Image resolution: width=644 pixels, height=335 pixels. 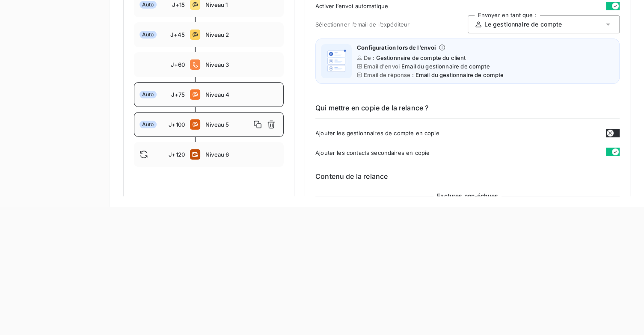 I want to click on span: J+15, so click(x=178, y=4).